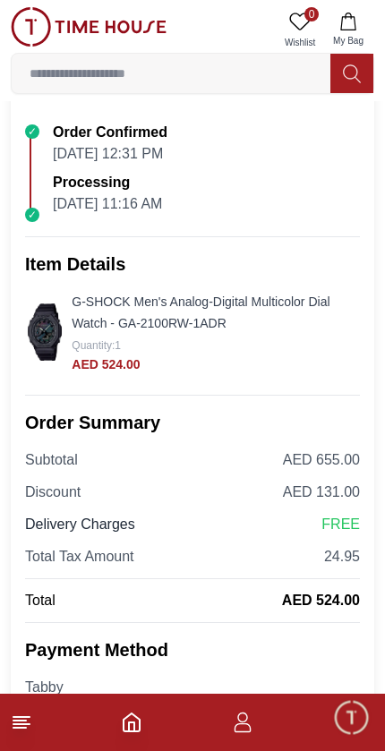 The height and width of the screenshot is (751, 385). What do you see at coordinates (348, 40) in the screenshot?
I see `span: My Bag` at bounding box center [348, 40].